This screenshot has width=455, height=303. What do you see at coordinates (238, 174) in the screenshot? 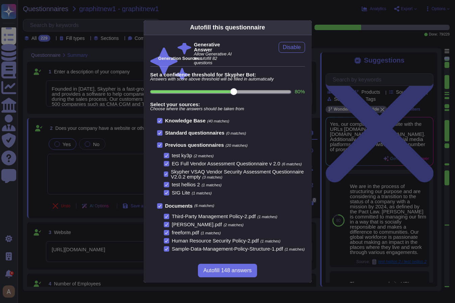
I see `span: Skypher VSAQ Vendor Security Assessment Questionnaire V2.0.2 empty` at bounding box center [238, 174].